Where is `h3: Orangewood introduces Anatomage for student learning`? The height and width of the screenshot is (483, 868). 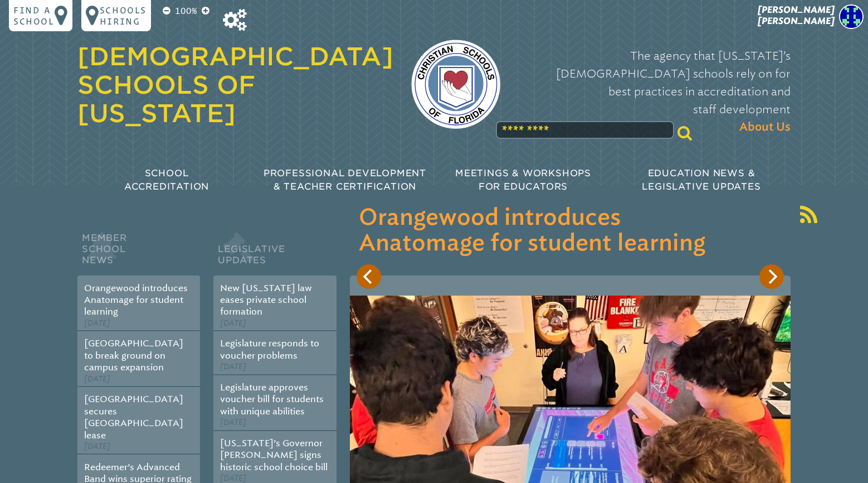
h3: Orangewood introduces Anatomage for student learning is located at coordinates (570, 231).